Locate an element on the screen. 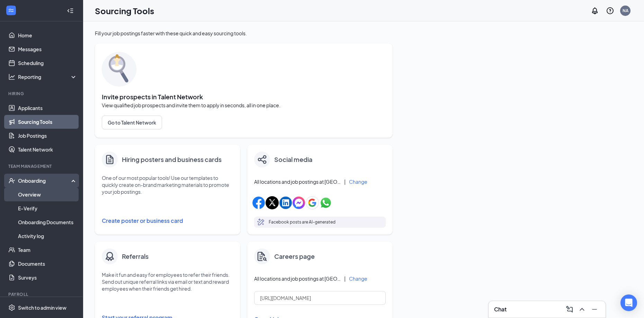  img: linkedinIcon is located at coordinates (286, 202).